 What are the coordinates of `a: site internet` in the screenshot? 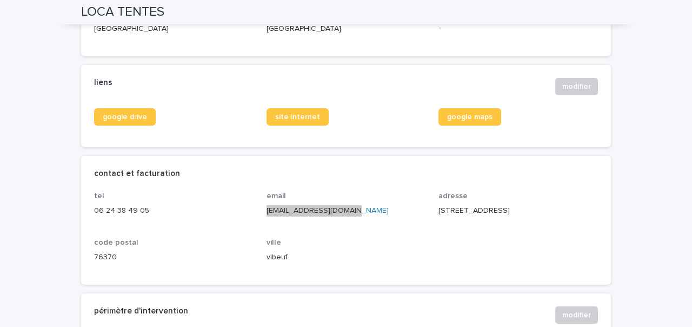 It's located at (297, 117).